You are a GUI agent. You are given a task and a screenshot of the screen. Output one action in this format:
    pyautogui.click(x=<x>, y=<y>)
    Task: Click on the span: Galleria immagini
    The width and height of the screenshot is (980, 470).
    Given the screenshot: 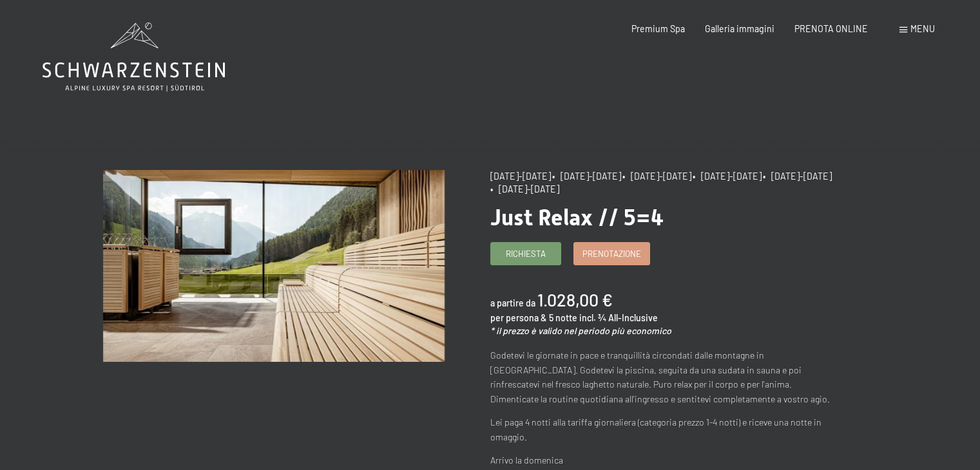 What is the action you would take?
    pyautogui.click(x=740, y=29)
    